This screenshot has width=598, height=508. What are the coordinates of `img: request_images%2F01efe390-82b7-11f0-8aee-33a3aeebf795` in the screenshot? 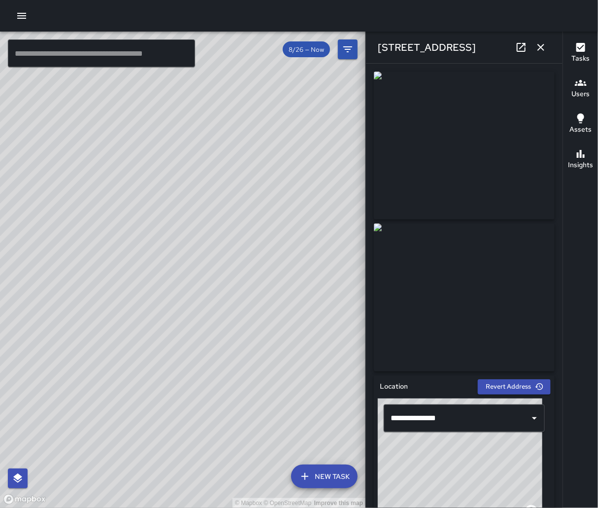 It's located at (464, 145).